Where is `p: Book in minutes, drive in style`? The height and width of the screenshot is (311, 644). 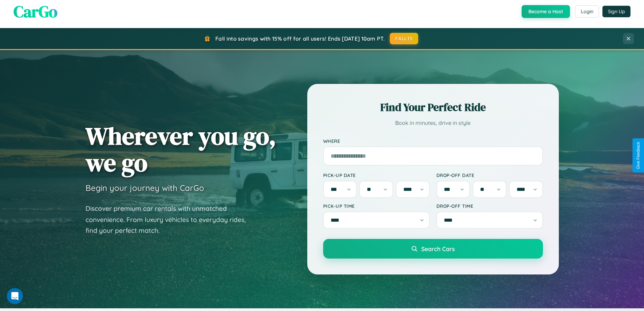
p: Book in minutes, drive in style is located at coordinates (433, 123).